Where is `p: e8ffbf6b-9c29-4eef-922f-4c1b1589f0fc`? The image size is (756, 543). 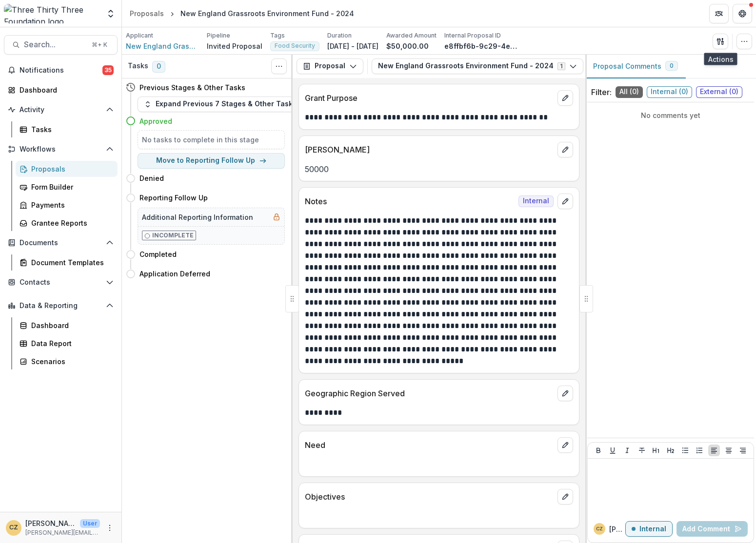 p: e8ffbf6b-9c29-4eef-922f-4c1b1589f0fc is located at coordinates (481, 46).